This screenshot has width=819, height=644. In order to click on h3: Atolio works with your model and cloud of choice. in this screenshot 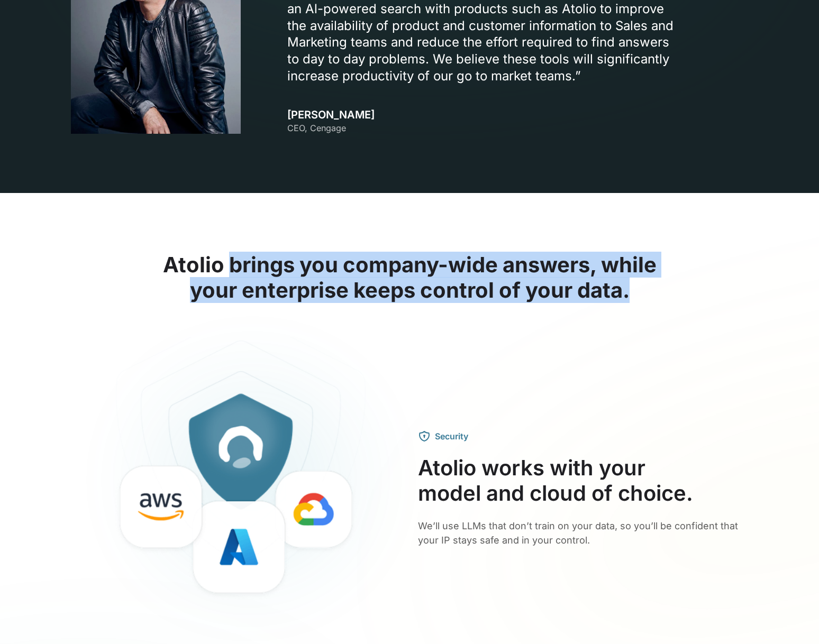, I will do `click(583, 481)`.